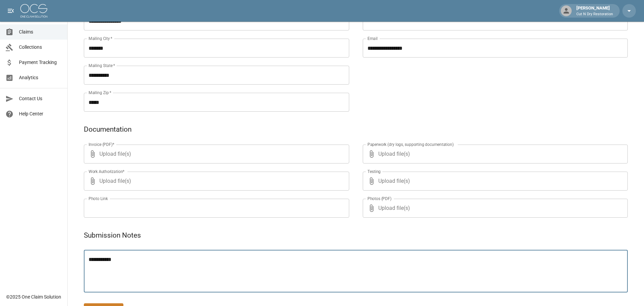  What do you see at coordinates (40, 77) in the screenshot?
I see `span: Analytics` at bounding box center [40, 77].